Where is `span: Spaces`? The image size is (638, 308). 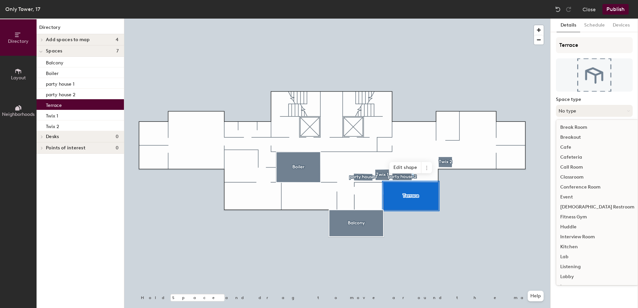 span: Spaces is located at coordinates (54, 51).